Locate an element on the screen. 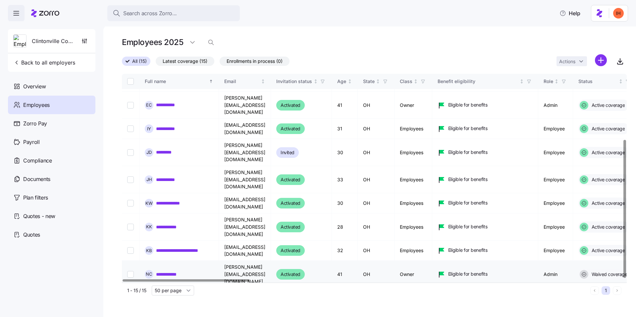 This screenshot has width=636, height=317. th: Benefit eligibilityNot sorted is located at coordinates (485, 81).